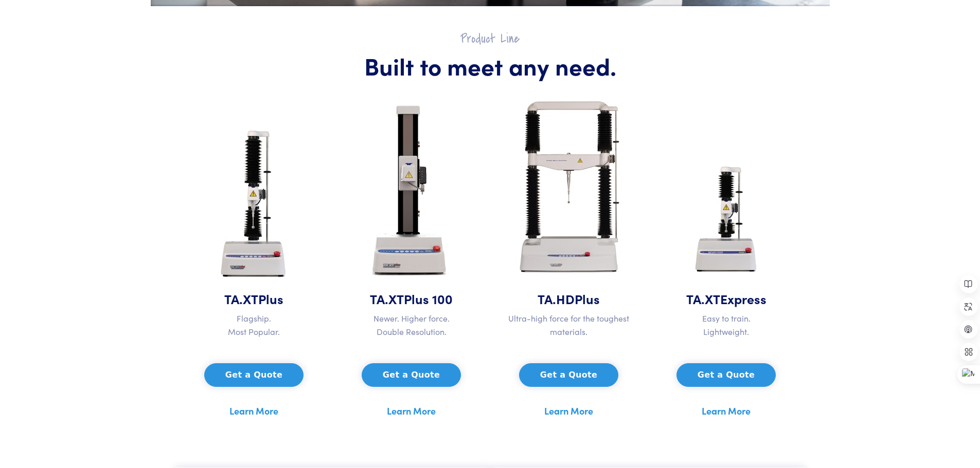  What do you see at coordinates (726, 219) in the screenshot?
I see `img: ta-xt-express-analyzer.jpg` at bounding box center [726, 219].